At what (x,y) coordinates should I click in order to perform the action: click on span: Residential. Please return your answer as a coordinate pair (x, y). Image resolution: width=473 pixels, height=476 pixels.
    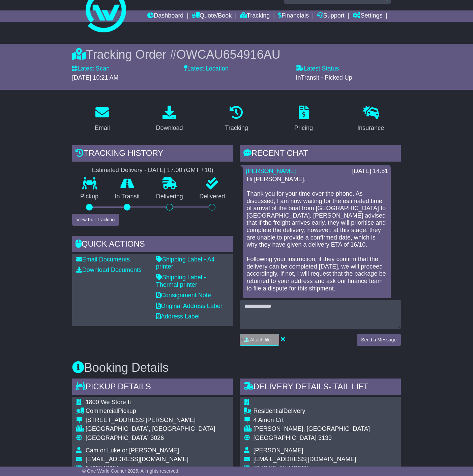
    Looking at the image, I should click on (268, 411).